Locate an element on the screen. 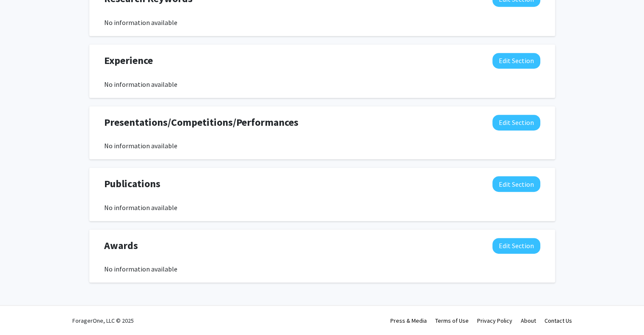  a: Privacy Policy is located at coordinates (495, 321).